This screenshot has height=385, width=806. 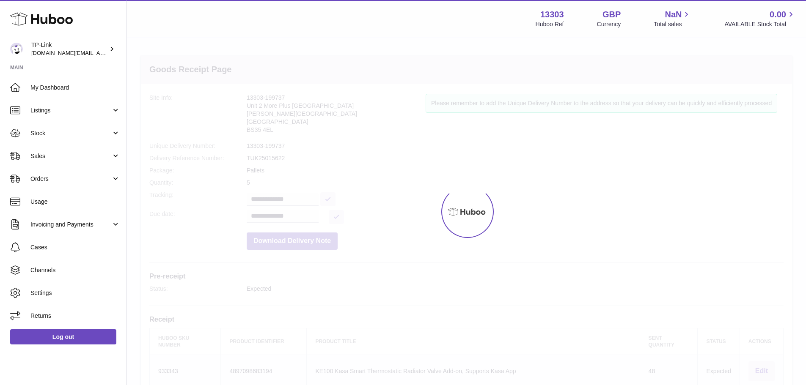 I want to click on span: Sales, so click(x=71, y=156).